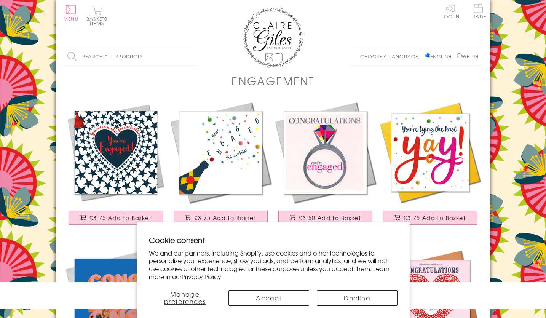  I want to click on span: £3.50 Add to Basket, so click(330, 218).